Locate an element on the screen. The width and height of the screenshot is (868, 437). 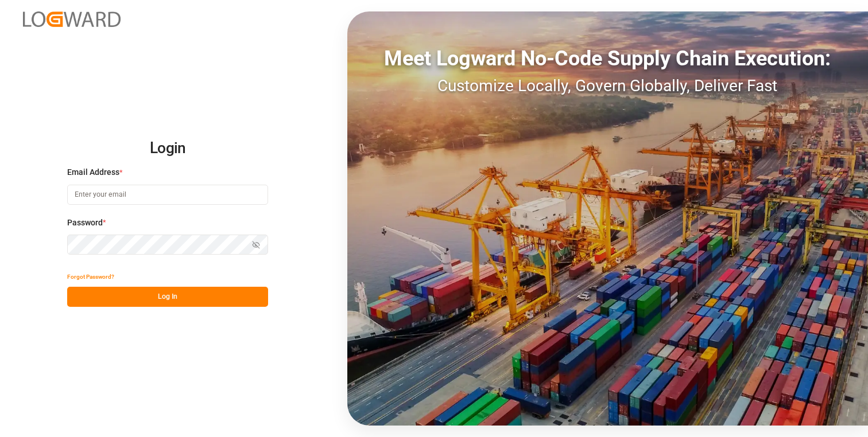
input: Enter your email is located at coordinates (168, 194).